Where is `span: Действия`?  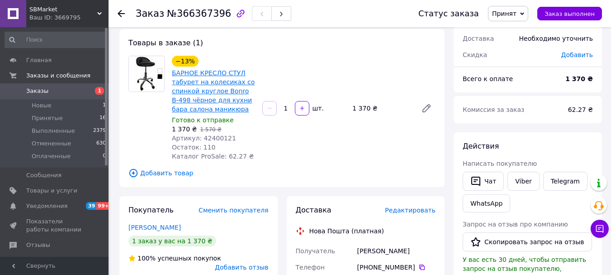
span: Действия is located at coordinates (481, 146).